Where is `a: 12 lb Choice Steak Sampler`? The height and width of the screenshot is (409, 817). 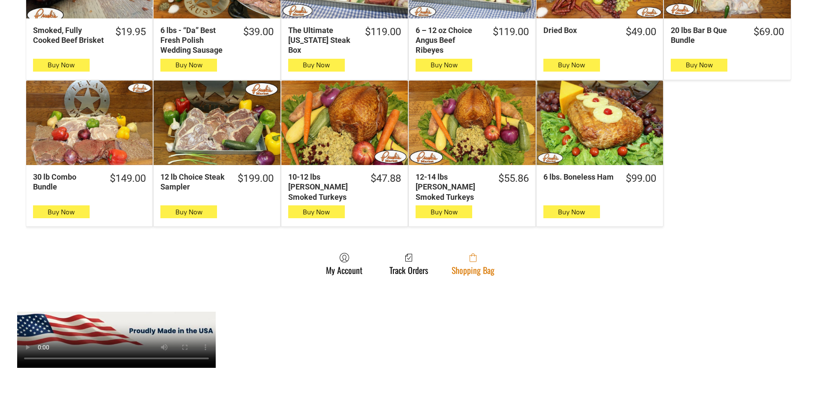
a: 12 lb Choice Steak Sampler is located at coordinates (217, 123).